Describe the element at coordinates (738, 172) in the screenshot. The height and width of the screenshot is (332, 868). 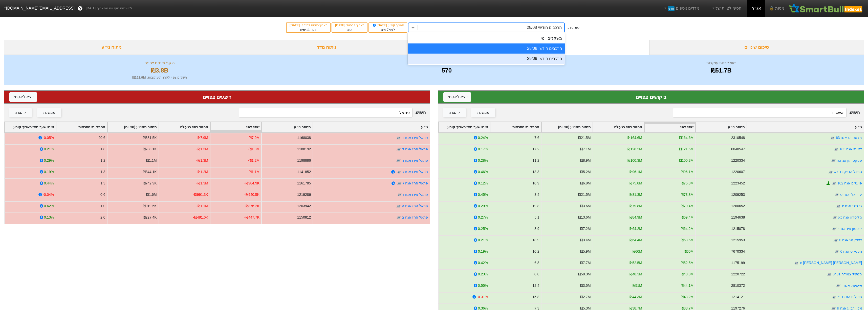
I see `div: 1220607` at that location.